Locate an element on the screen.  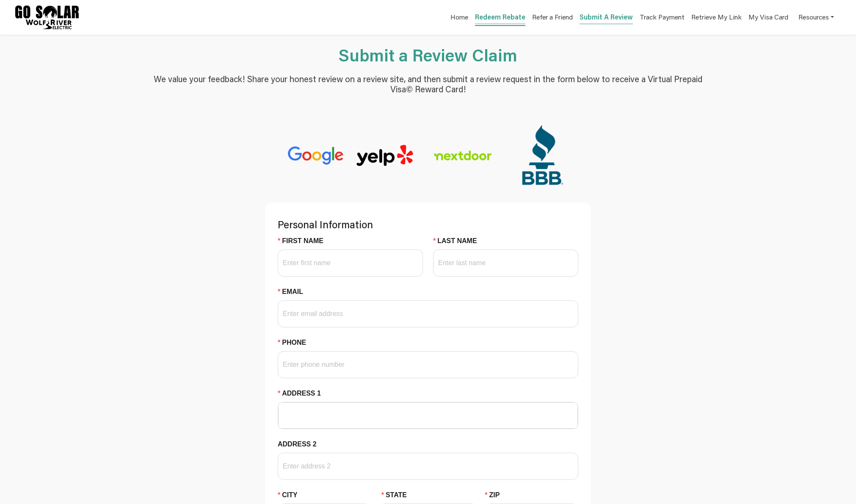
a: Submit A Review is located at coordinates (606, 18).